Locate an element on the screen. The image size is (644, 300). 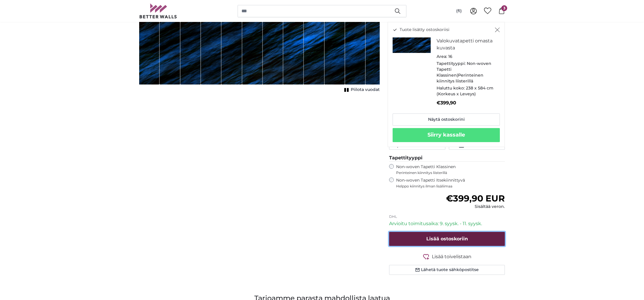
p: €399,90 is located at coordinates (466, 103).